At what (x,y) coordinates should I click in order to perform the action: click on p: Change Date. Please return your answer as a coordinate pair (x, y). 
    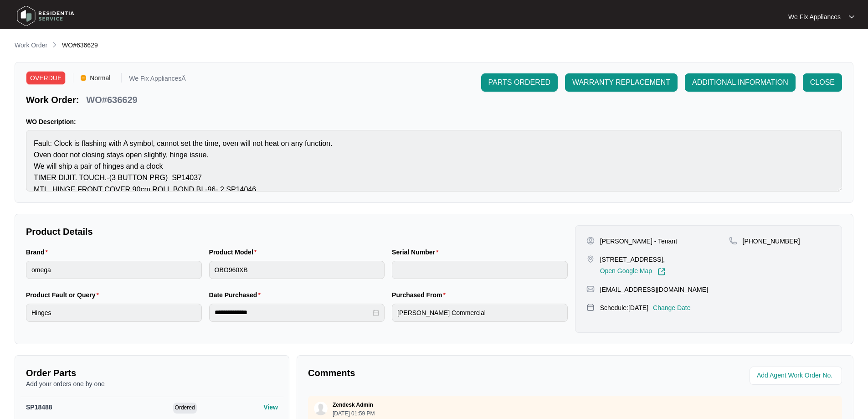
    Looking at the image, I should click on (672, 308).